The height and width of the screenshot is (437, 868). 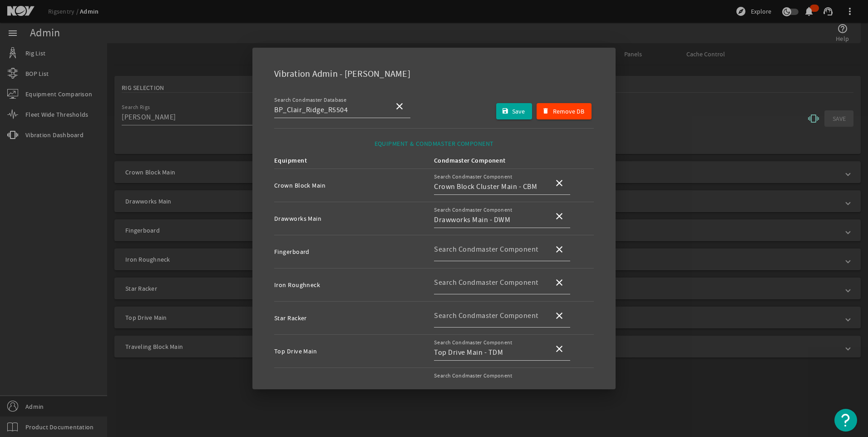 What do you see at coordinates (354, 161) in the screenshot?
I see `th: Equipment` at bounding box center [354, 161].